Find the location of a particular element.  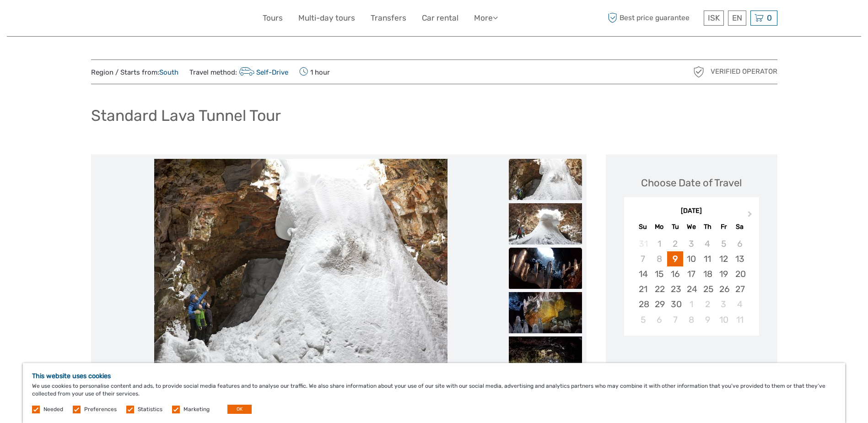

span: Region / Starts from: is located at coordinates (135, 73).